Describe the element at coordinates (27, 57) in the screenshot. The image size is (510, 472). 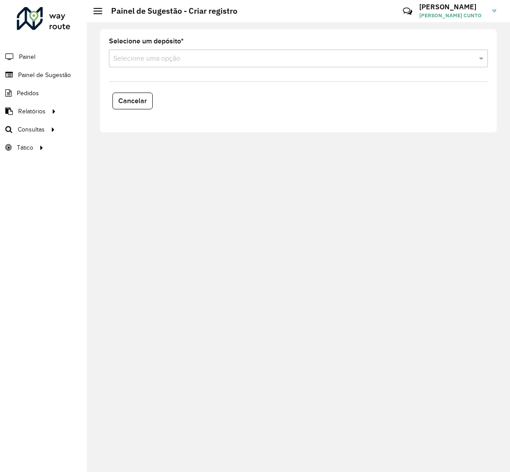
I see `span: Painel` at that location.